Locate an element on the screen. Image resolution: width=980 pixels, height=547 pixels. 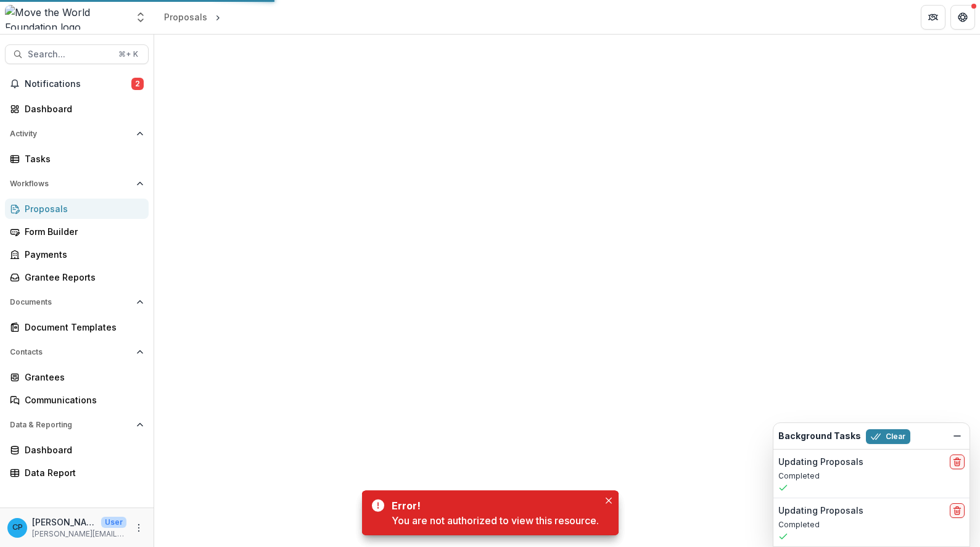
button: Dismiss is located at coordinates (958, 436).